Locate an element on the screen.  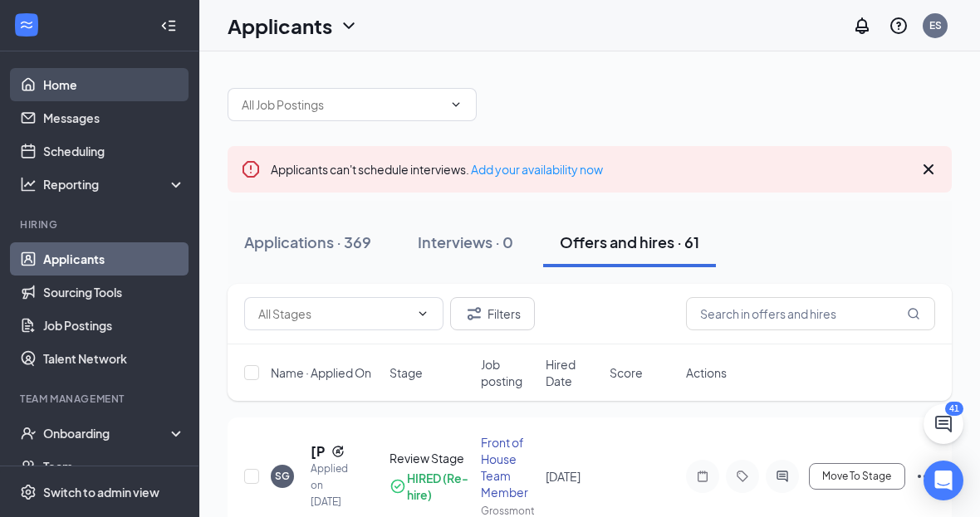
button: Move To Stage is located at coordinates (857, 476).